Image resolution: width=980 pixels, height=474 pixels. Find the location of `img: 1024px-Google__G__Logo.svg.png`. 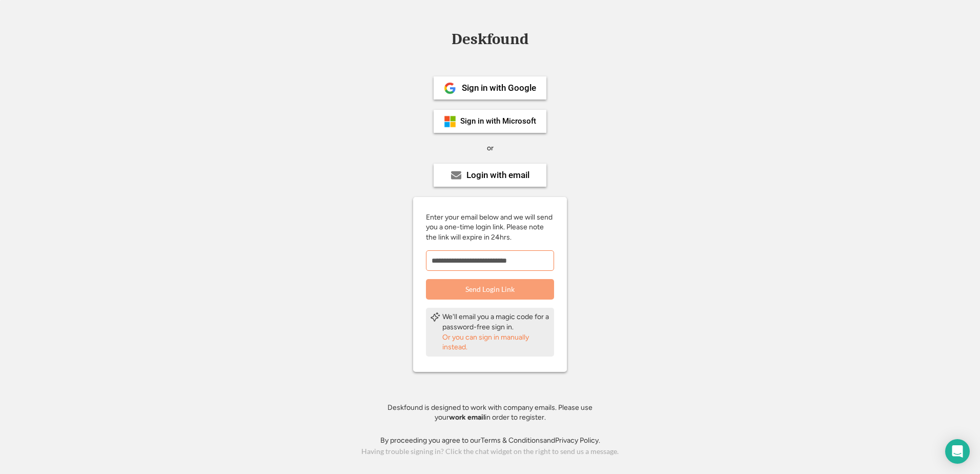

img: 1024px-Google__G__Logo.svg.png is located at coordinates (450, 88).